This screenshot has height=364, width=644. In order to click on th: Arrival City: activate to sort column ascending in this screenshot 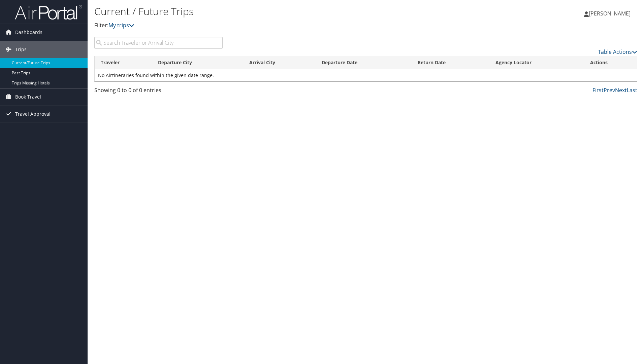, I will do `click(279, 62)`.